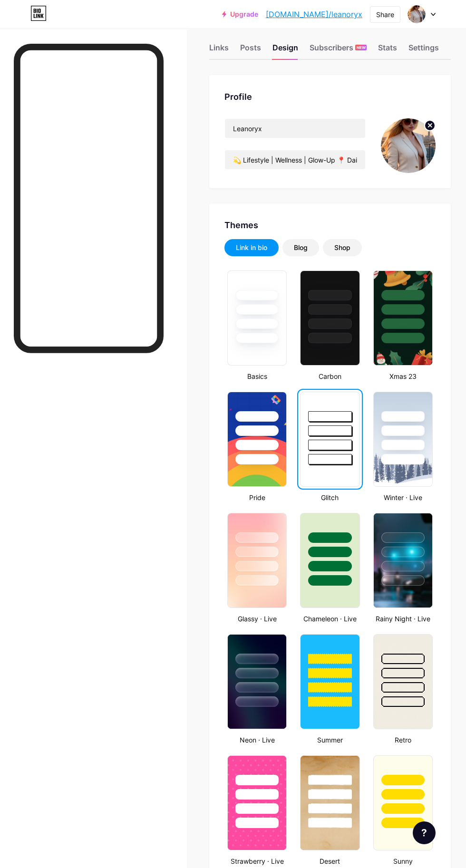  I want to click on div: Subscribers, so click(338, 51).